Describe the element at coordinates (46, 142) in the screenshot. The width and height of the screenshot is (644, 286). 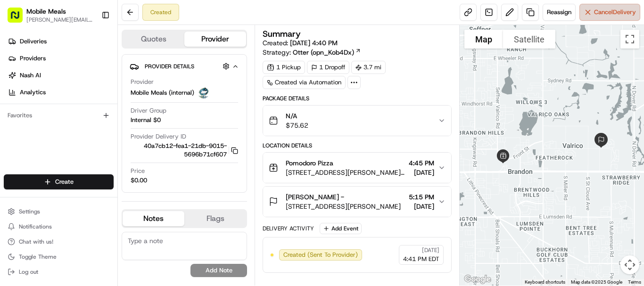
I see `span: Knowledge Base` at that location.